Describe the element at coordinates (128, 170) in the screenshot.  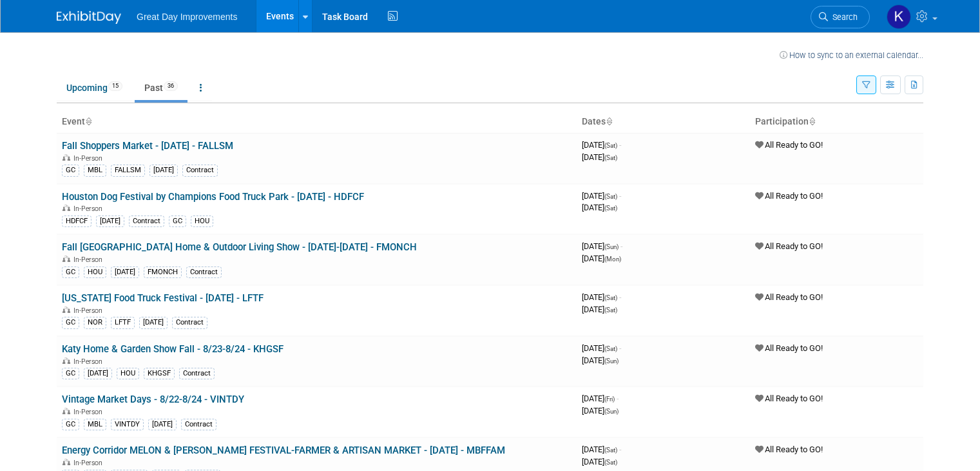
I see `div: FALLSM` at that location.